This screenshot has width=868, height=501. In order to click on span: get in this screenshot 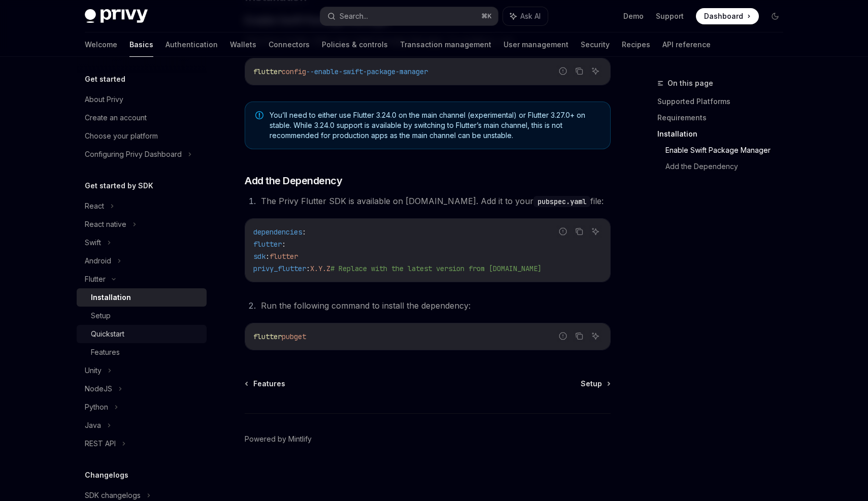, I will do `click(300, 336)`.